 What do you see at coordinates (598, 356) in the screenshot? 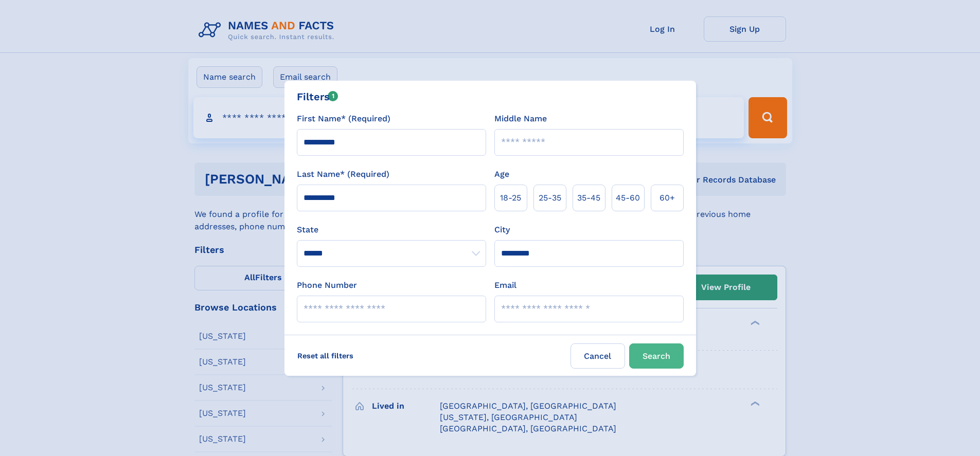
I see `label: Cancel` at bounding box center [598, 356].